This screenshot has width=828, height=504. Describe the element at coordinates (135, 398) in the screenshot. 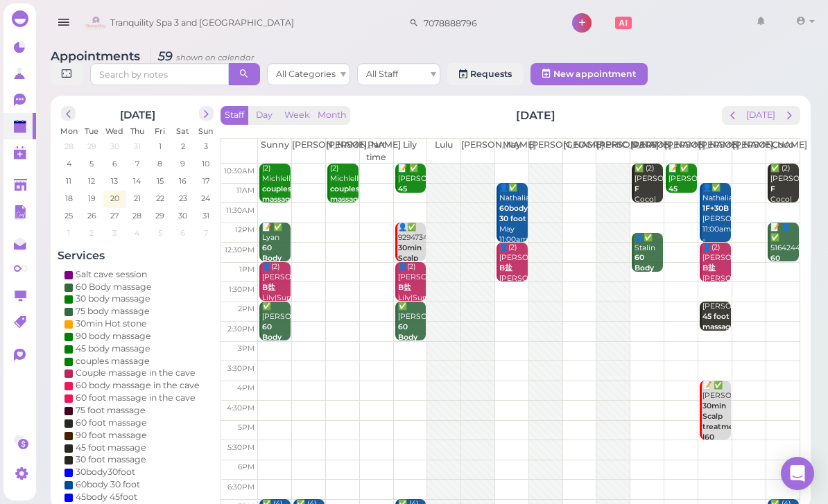

I see `div: 60 foot massage in the cave` at that location.